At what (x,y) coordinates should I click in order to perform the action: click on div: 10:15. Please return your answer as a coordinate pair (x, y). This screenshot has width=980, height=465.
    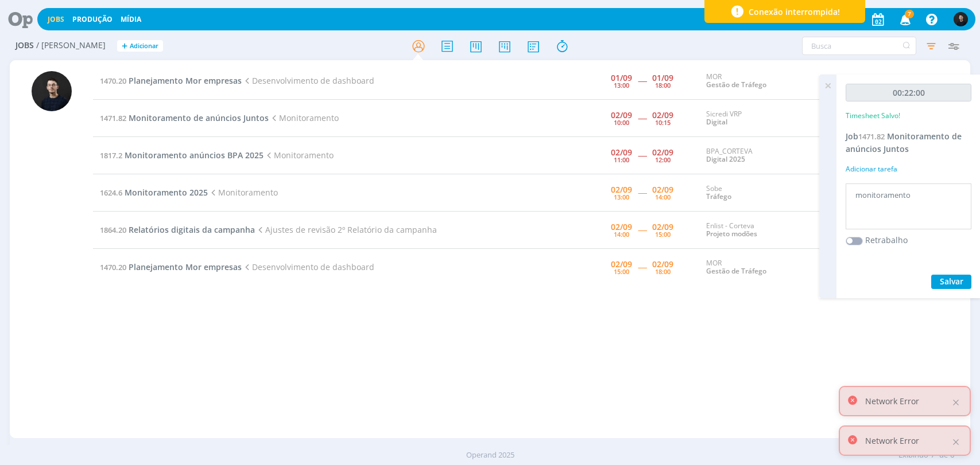
    Looking at the image, I should click on (663, 122).